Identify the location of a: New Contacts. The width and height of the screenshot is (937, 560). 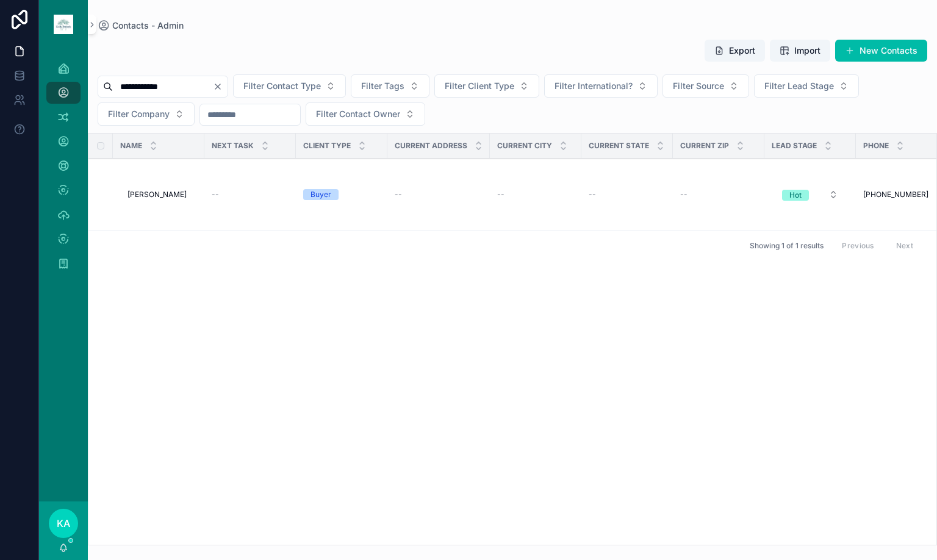
(881, 50).